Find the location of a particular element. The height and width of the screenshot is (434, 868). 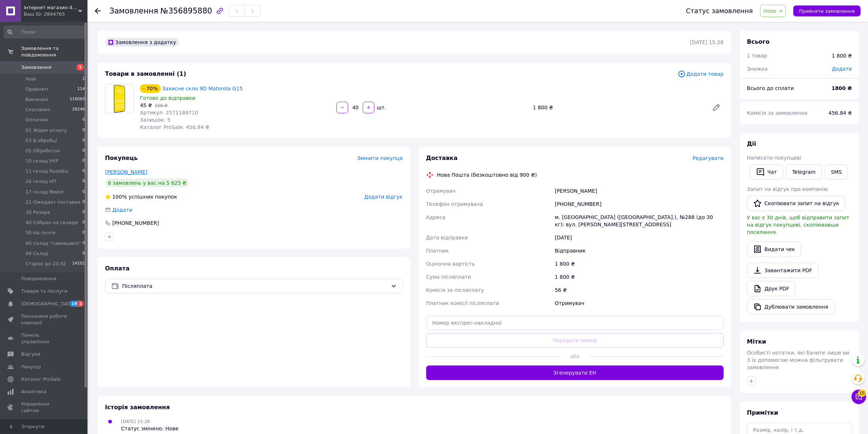

span: 116083 is located at coordinates (77, 100).